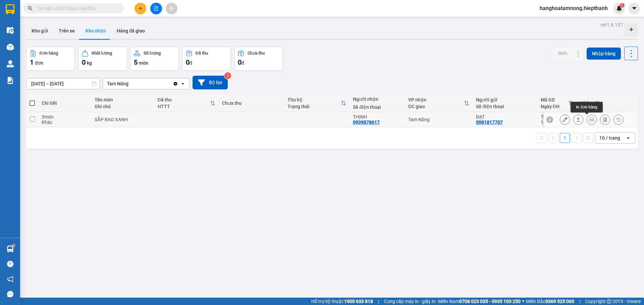 The width and height of the screenshot is (644, 305). I want to click on img: icon-new-feature, so click(619, 8).